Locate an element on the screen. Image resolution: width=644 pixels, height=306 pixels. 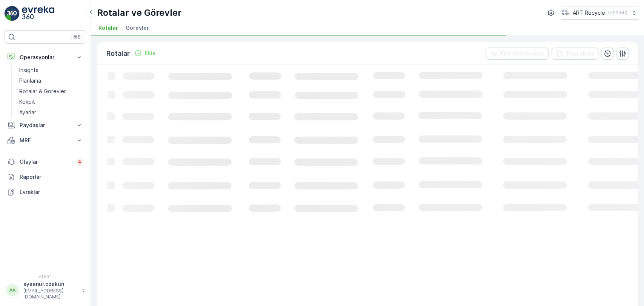
a: Kokpit is located at coordinates (51, 102).